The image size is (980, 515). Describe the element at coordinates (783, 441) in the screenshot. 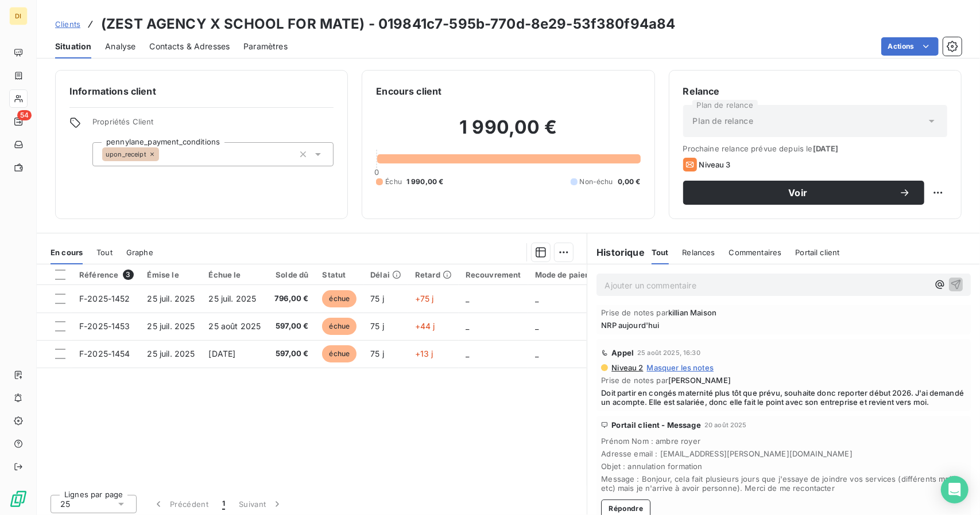

I see `span: Prénom Nom : ambre royer` at that location.